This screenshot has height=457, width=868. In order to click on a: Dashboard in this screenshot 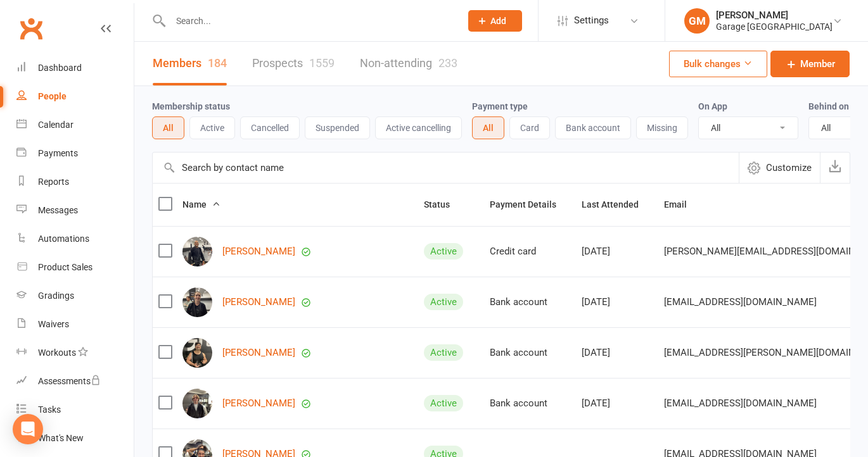, I will do `click(75, 68)`.